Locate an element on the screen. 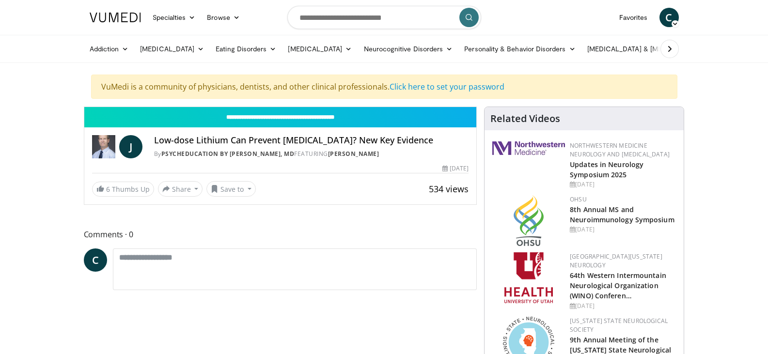 The height and width of the screenshot is (354, 768). a: Specialties is located at coordinates (174, 17).